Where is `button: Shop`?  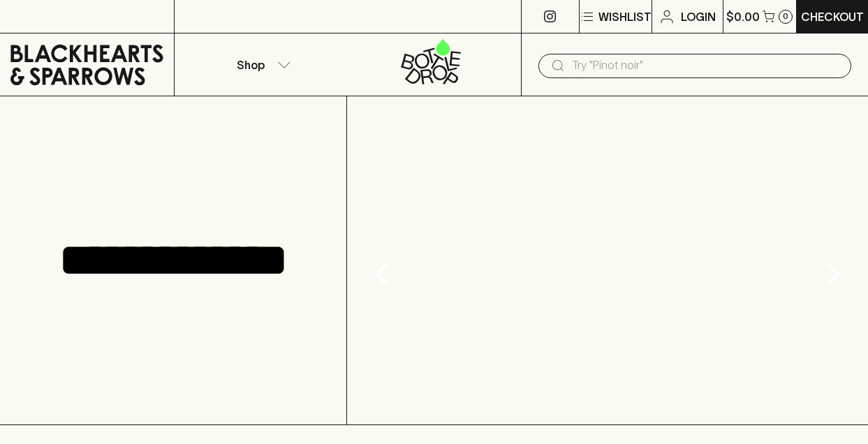
button: Shop is located at coordinates (261, 64).